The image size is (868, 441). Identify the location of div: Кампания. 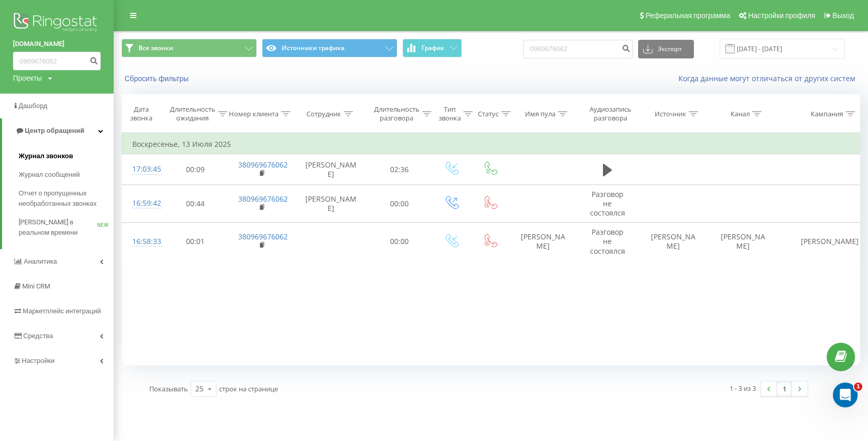
(827, 114).